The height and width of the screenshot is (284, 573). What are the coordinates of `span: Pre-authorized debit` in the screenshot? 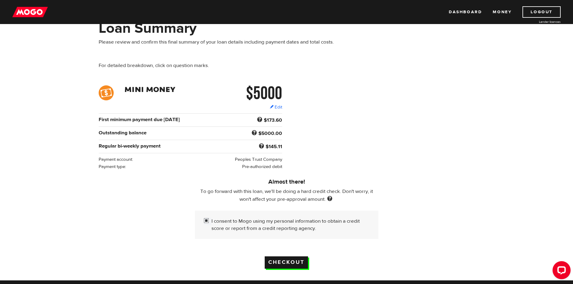 It's located at (262, 167).